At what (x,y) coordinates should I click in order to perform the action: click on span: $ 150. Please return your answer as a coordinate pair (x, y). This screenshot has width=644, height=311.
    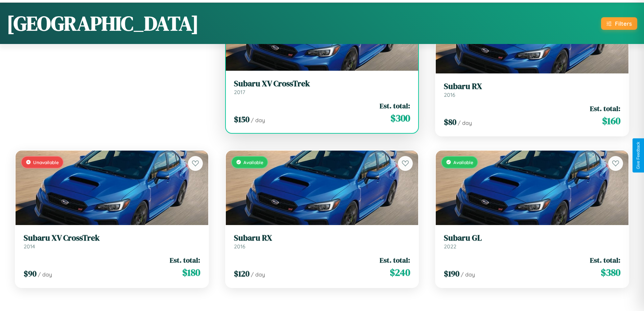
    Looking at the image, I should click on (242, 119).